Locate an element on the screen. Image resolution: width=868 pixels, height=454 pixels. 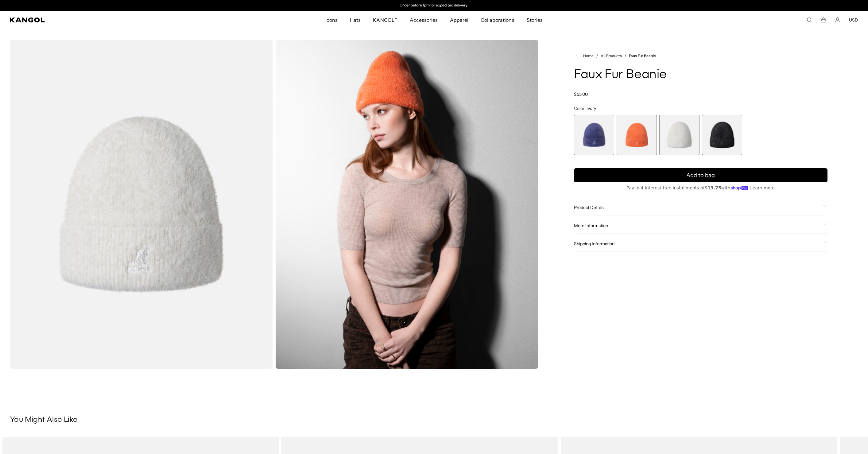
a: color-ivory is located at coordinates (141, 204).